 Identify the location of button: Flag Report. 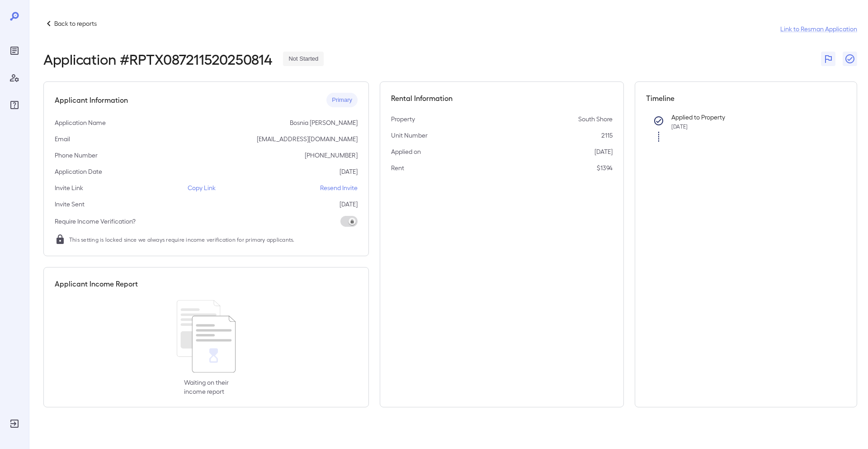
(829, 58).